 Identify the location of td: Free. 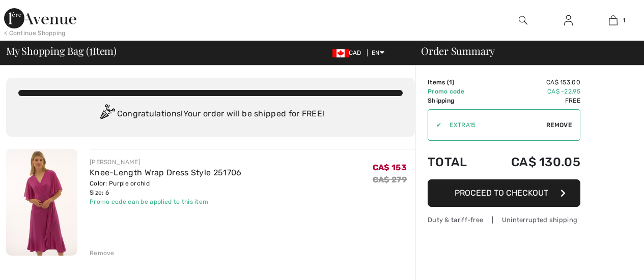
(531, 100).